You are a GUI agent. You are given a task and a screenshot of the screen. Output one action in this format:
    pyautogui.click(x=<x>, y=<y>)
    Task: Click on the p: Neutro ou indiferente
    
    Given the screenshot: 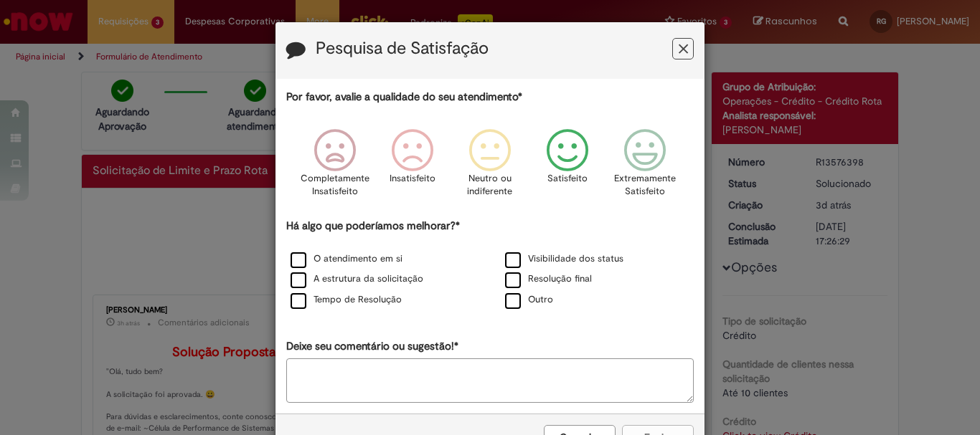 What is the action you would take?
    pyautogui.click(x=490, y=185)
    